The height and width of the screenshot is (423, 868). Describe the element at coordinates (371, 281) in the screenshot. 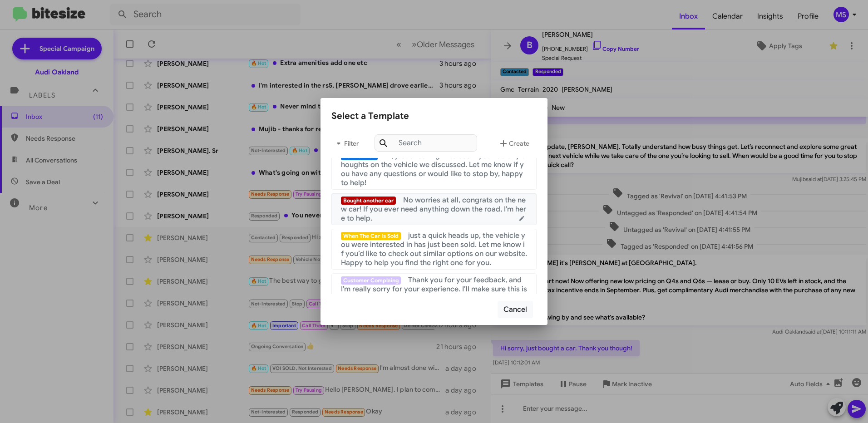

I see `span: Customer Complaing` at that location.